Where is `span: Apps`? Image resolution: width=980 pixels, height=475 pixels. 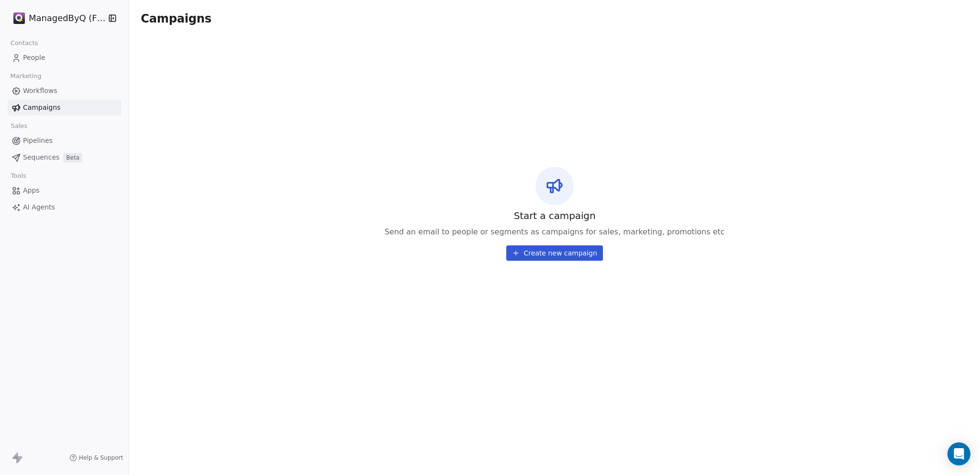 span: Apps is located at coordinates (31, 190).